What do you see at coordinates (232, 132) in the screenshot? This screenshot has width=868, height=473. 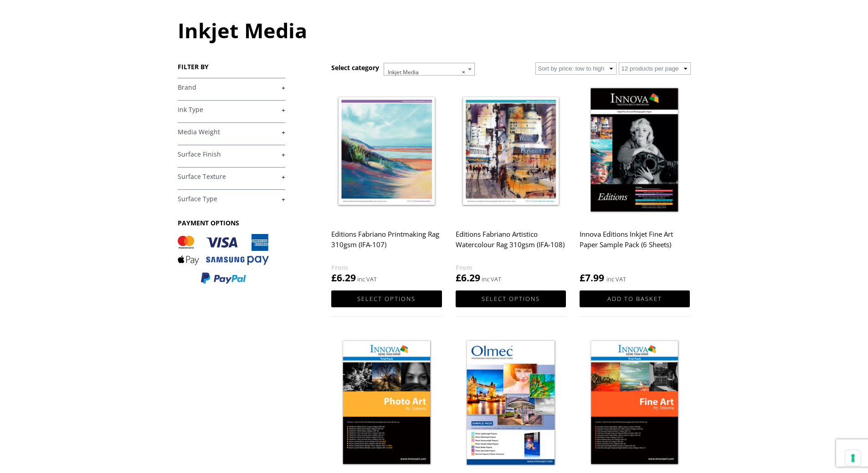 I see `h4: Media Weight` at bounding box center [232, 132].